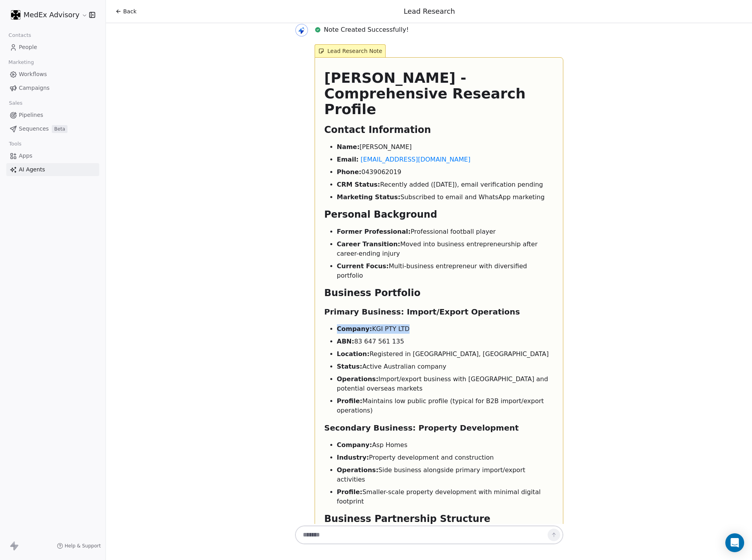 The image size is (752, 560). What do you see at coordinates (350, 366) in the screenshot?
I see `strong: Status:` at bounding box center [350, 366].